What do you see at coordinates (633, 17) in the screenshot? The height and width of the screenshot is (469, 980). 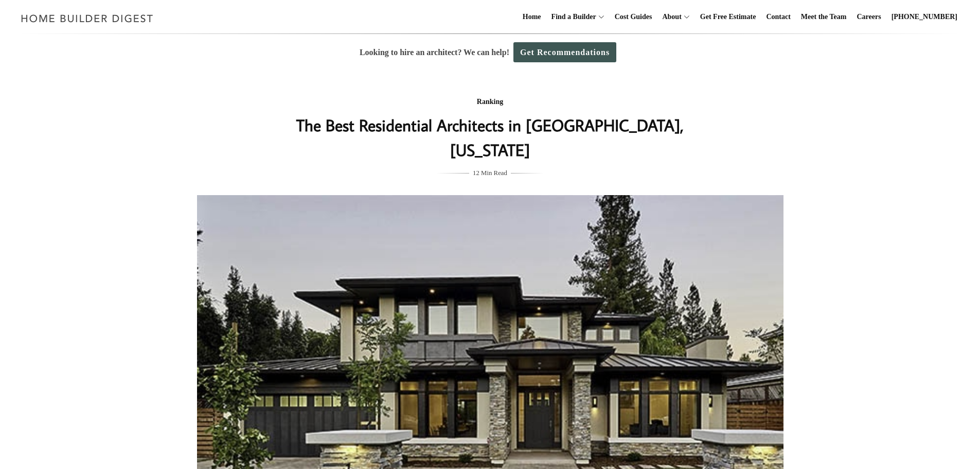 I see `a: Cost Guides` at bounding box center [633, 17].